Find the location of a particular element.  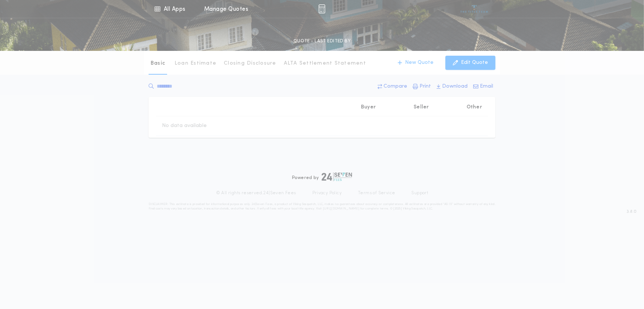

img: img is located at coordinates (322, 9).